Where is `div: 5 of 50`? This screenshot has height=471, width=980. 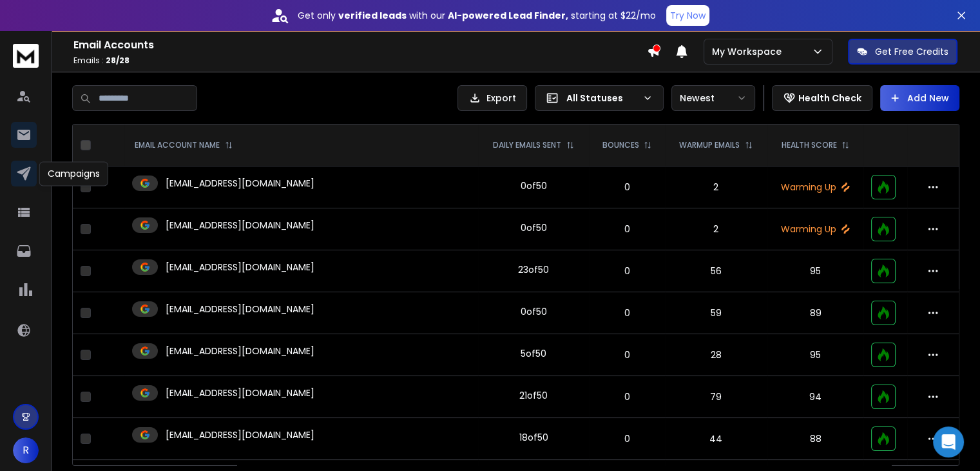 div: 5 of 50 is located at coordinates (533, 353).